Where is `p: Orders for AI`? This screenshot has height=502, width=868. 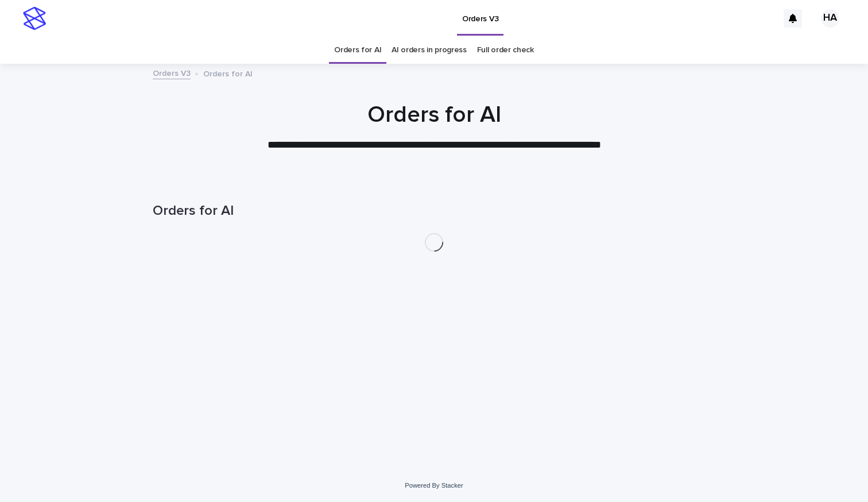 p: Orders for AI is located at coordinates (228, 73).